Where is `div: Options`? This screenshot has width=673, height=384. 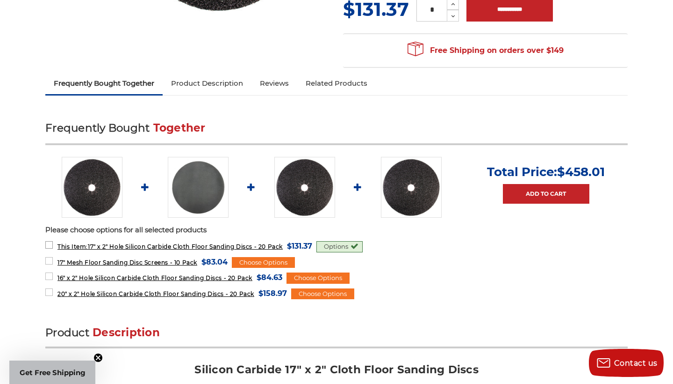 div: Options is located at coordinates (340, 246).